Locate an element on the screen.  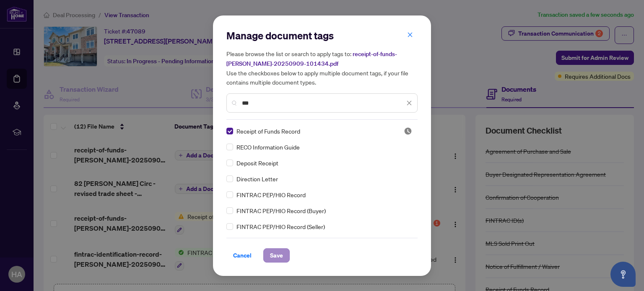
span: Save is located at coordinates (276, 255).